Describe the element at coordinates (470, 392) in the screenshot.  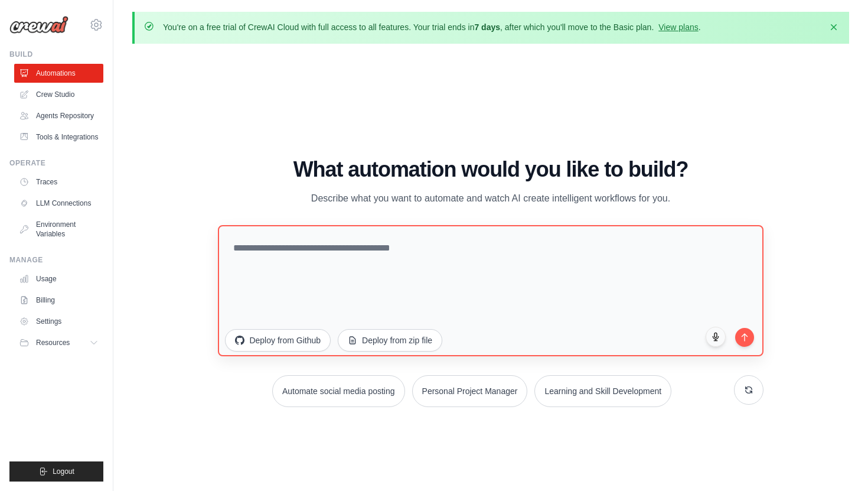
I see `button: Personal Project Manager` at that location.